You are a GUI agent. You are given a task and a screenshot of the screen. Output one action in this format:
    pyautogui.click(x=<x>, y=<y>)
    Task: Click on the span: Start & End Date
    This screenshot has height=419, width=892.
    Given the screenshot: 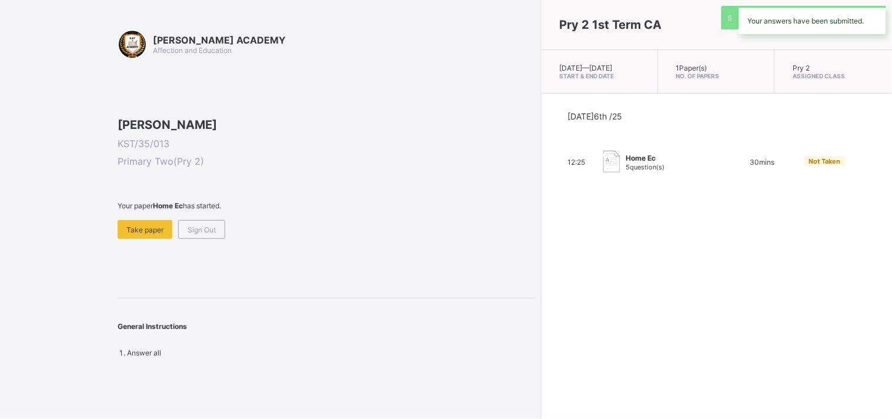 What is the action you would take?
    pyautogui.click(x=600, y=76)
    